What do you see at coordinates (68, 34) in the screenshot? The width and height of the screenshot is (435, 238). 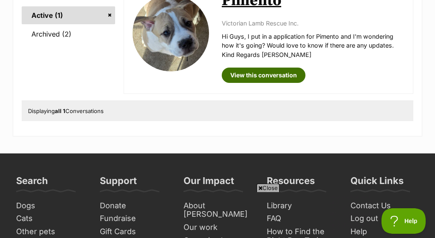 I see `a: Archived (2)` at bounding box center [68, 34].